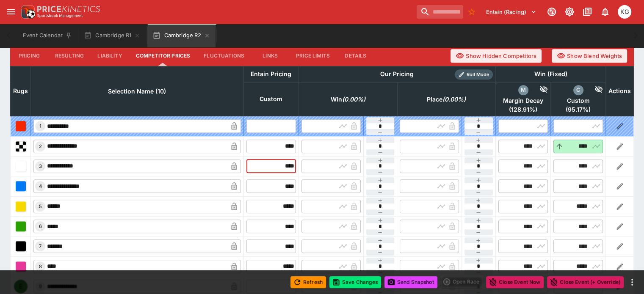 This screenshot has width=644, height=294. Describe the element at coordinates (69, 9) in the screenshot. I see `img: PriceKinetics` at that location.